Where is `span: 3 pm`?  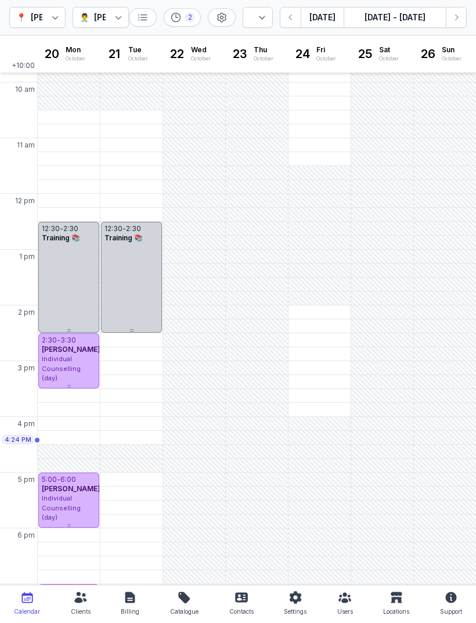
span: 3 pm is located at coordinates (26, 368).